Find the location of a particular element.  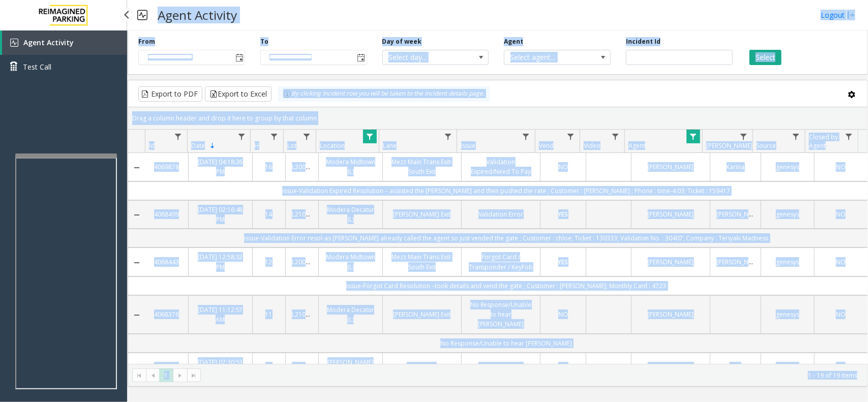

img: infoIcon.svg is located at coordinates (288, 94).